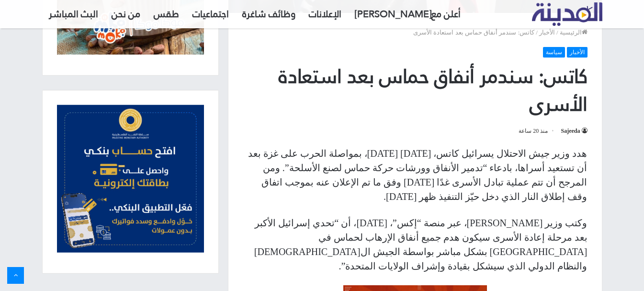 The width and height of the screenshot is (644, 291). I want to click on img: تلفزيون المدينة, so click(567, 14).